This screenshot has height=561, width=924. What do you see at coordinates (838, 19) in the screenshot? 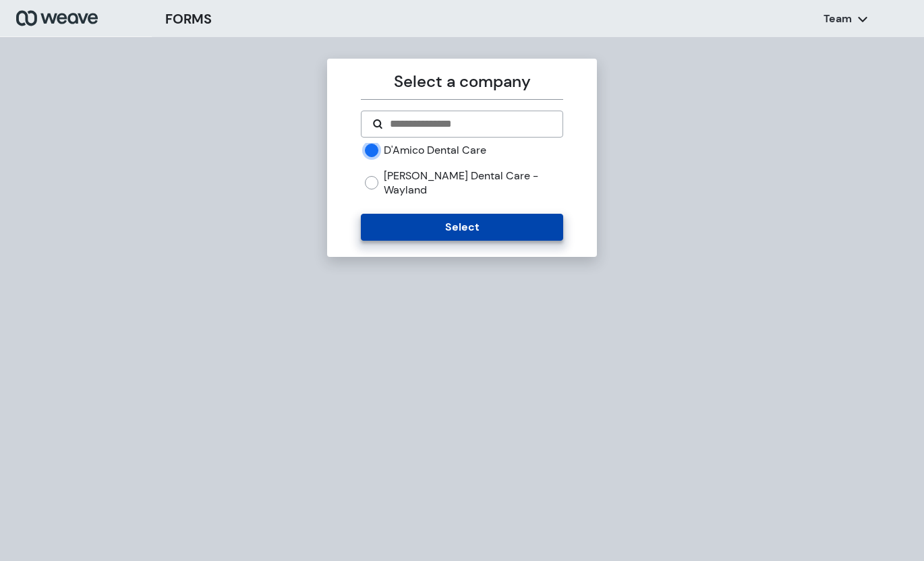
I see `p: Team` at bounding box center [838, 19].